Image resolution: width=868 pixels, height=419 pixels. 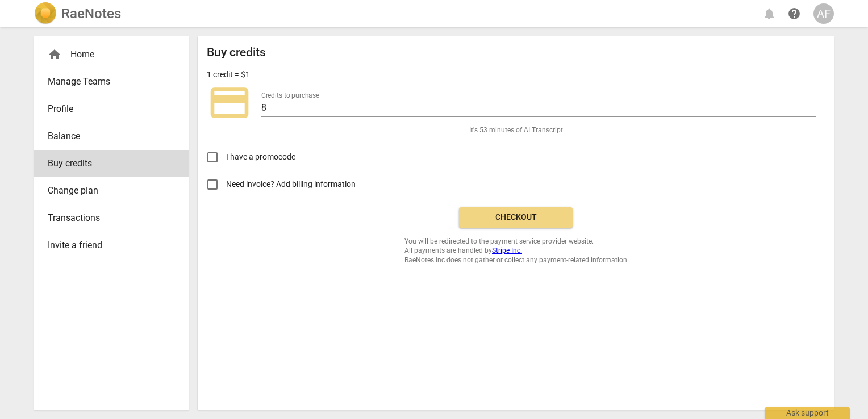 I want to click on span: Invite a friend, so click(x=107, y=245).